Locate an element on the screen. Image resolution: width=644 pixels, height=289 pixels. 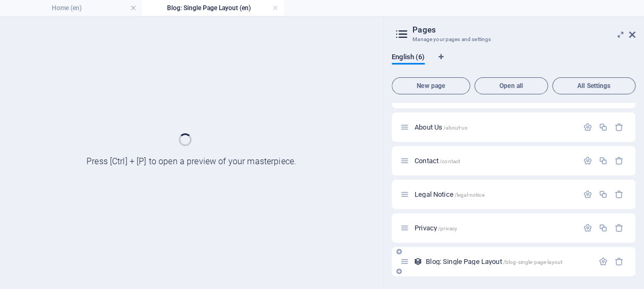
span: Open all is located at coordinates (511, 86).